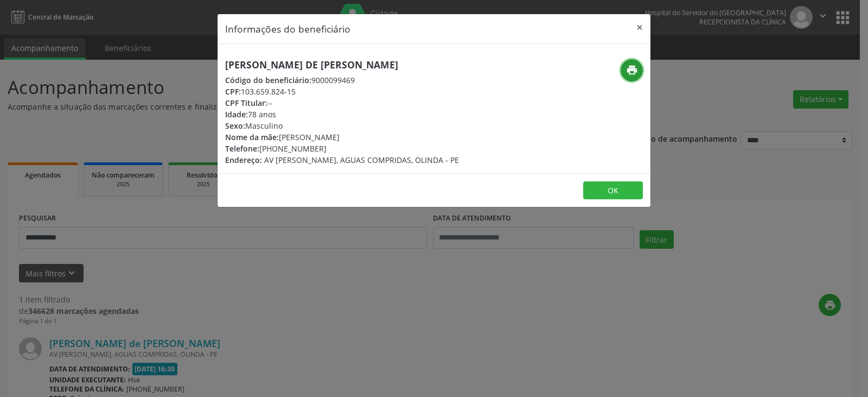 Image resolution: width=868 pixels, height=397 pixels. Describe the element at coordinates (235, 125) in the screenshot. I see `span: Sexo:` at that location.